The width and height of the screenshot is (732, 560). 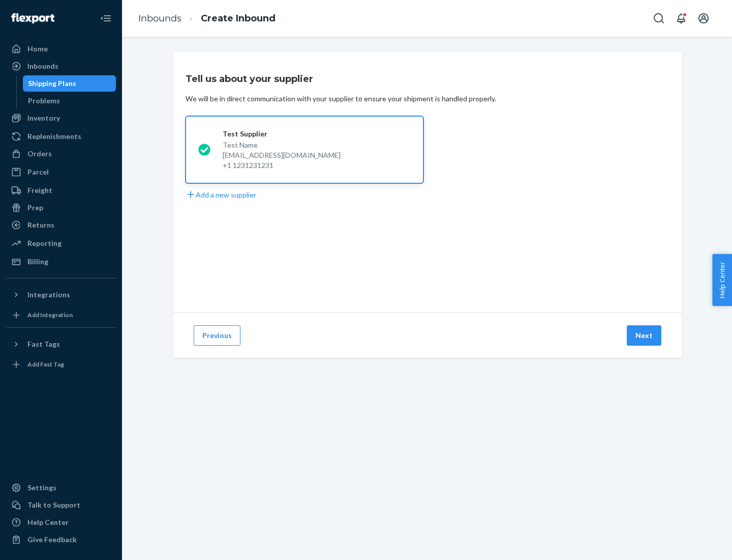 What do you see at coordinates (38, 172) in the screenshot?
I see `div: Parcel` at bounding box center [38, 172].